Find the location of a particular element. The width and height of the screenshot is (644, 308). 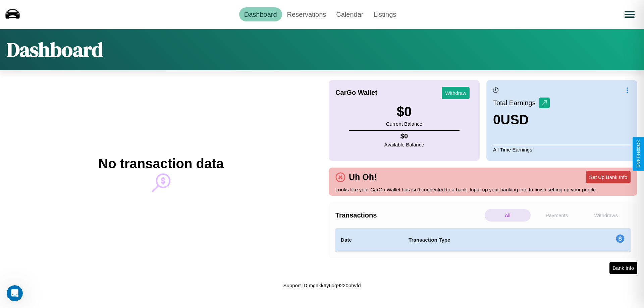

p: Support ID: mgakk6y6dq9220phvfd is located at coordinates (322, 285).